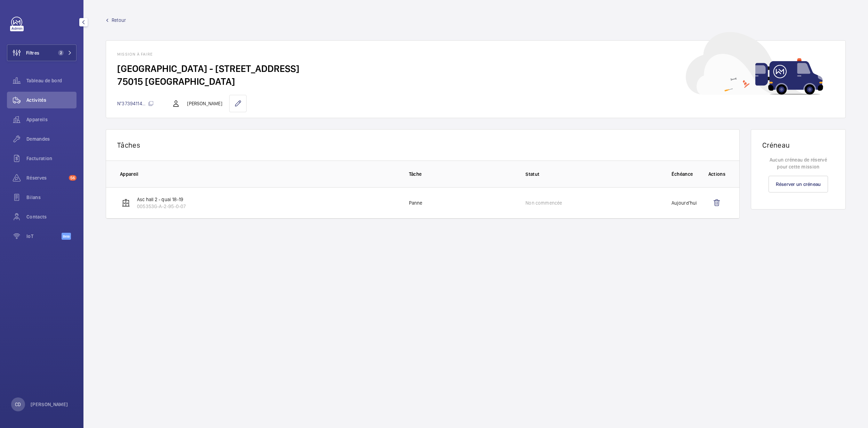  I want to click on span: Retour, so click(118, 20).